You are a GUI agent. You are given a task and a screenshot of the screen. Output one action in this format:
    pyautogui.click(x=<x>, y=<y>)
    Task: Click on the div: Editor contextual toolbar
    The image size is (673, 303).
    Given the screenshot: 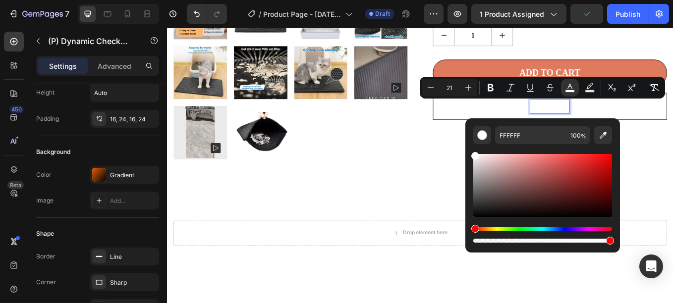 What is the action you would take?
    pyautogui.click(x=542, y=88)
    